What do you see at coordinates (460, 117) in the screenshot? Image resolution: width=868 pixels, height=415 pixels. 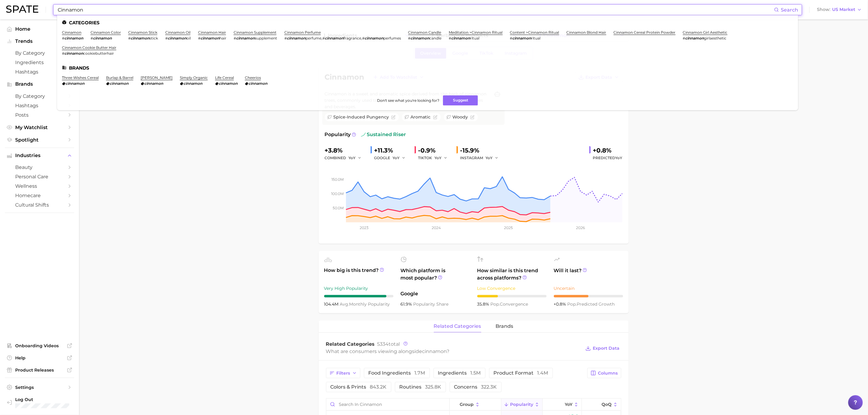 I see `span: woody` at bounding box center [460, 117].